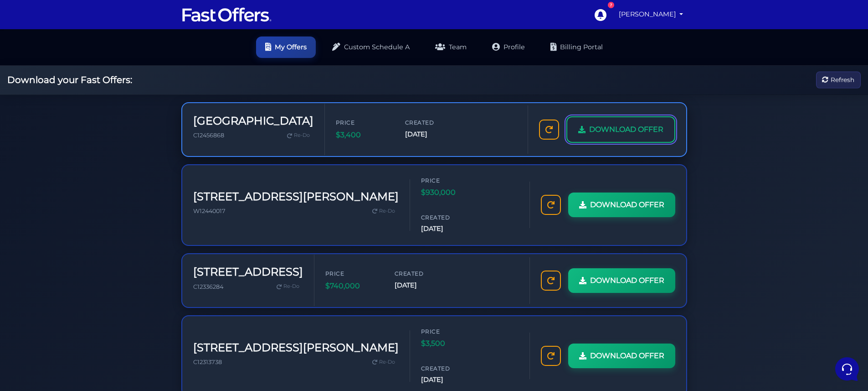 This screenshot has height=391, width=868. Describe the element at coordinates (91, 100) in the screenshot. I see `button: Start a Conversation` at that location.